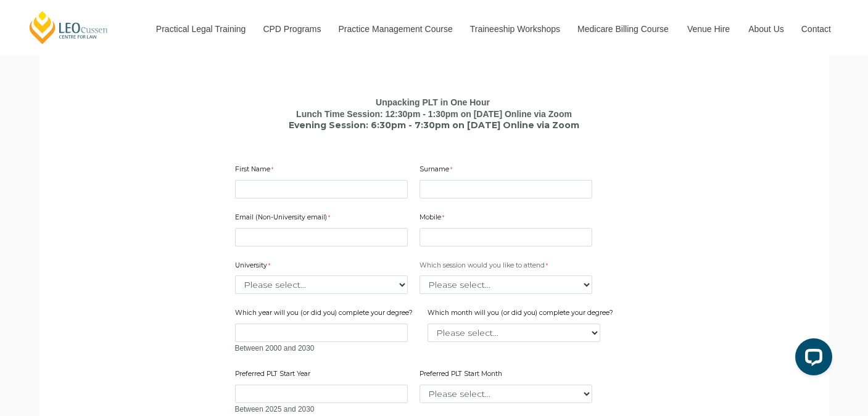 Image resolution: width=868 pixels, height=416 pixels. Describe the element at coordinates (816, 29) in the screenshot. I see `a: Contact` at that location.